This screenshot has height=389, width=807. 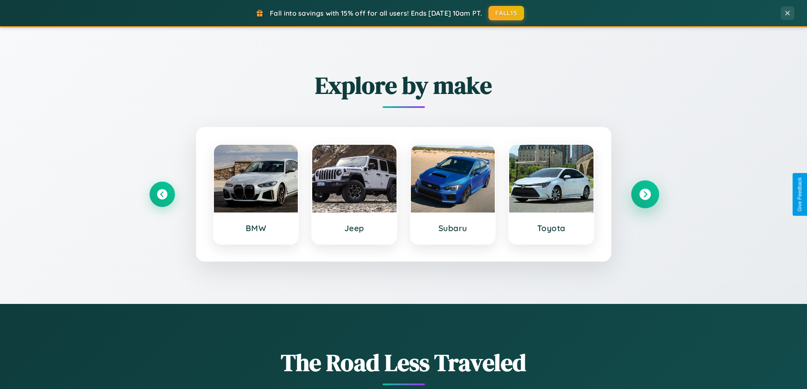 What do you see at coordinates (256, 228) in the screenshot?
I see `h3: BMW` at bounding box center [256, 228].